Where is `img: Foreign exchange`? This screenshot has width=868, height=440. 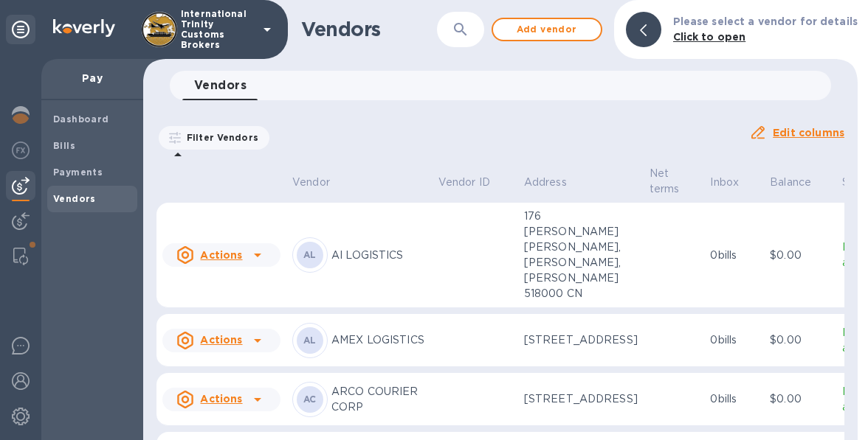
img: Foreign exchange is located at coordinates (21, 151).